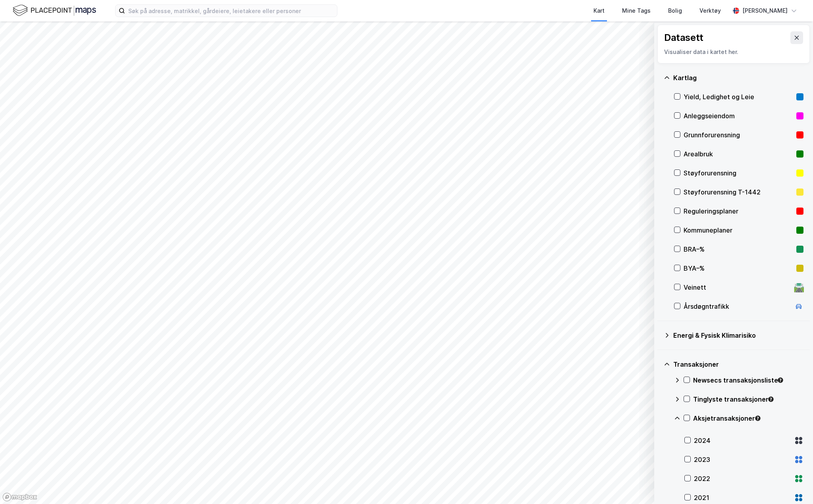 Image resolution: width=813 pixels, height=504 pixels. What do you see at coordinates (748, 380) in the screenshot?
I see `div: Newsecs transaksjonsliste` at bounding box center [748, 380].